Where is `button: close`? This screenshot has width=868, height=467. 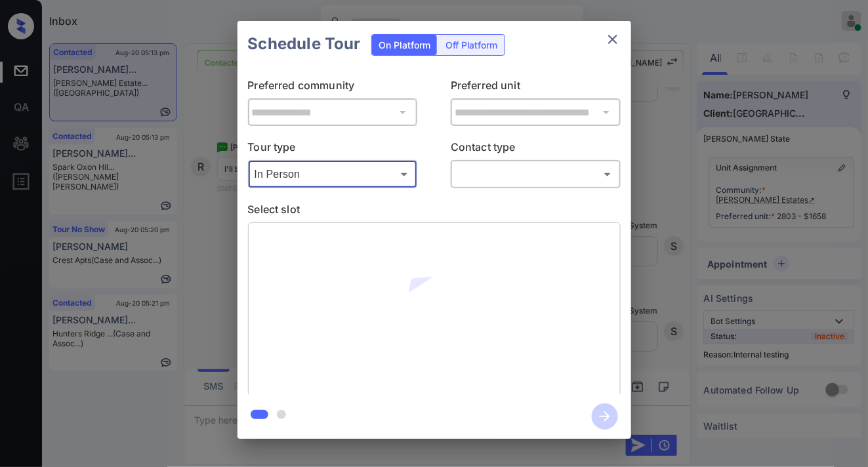
button: close is located at coordinates (613, 40).